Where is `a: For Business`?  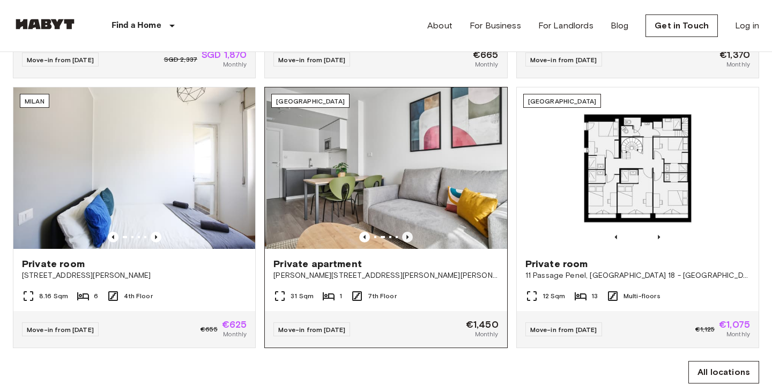 a: For Business is located at coordinates (495, 26).